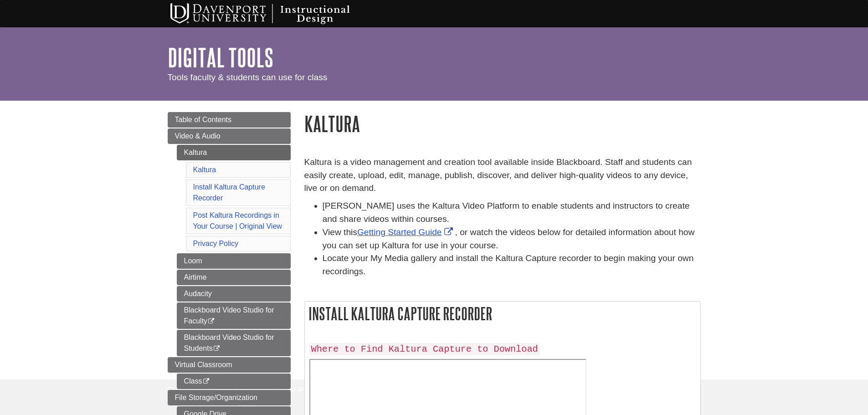 The image size is (868, 415). Describe the element at coordinates (229, 120) in the screenshot. I see `a: Table of Contents` at that location.